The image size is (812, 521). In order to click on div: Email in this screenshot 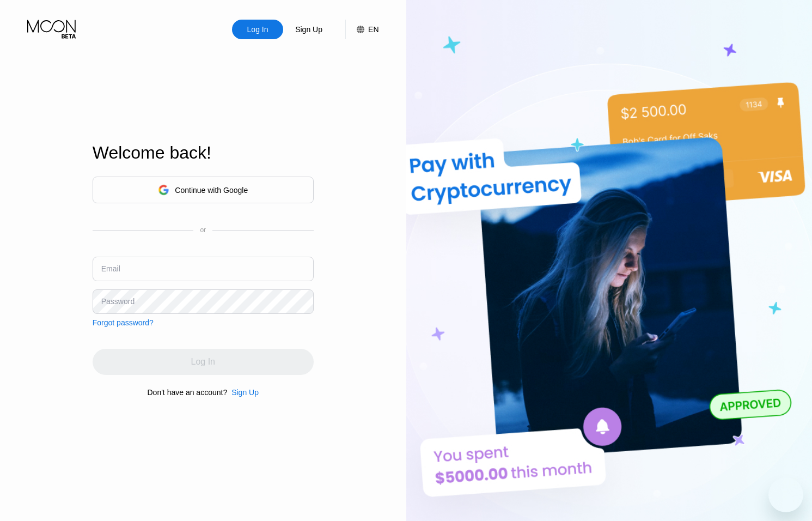, I will do `click(110, 268)`.